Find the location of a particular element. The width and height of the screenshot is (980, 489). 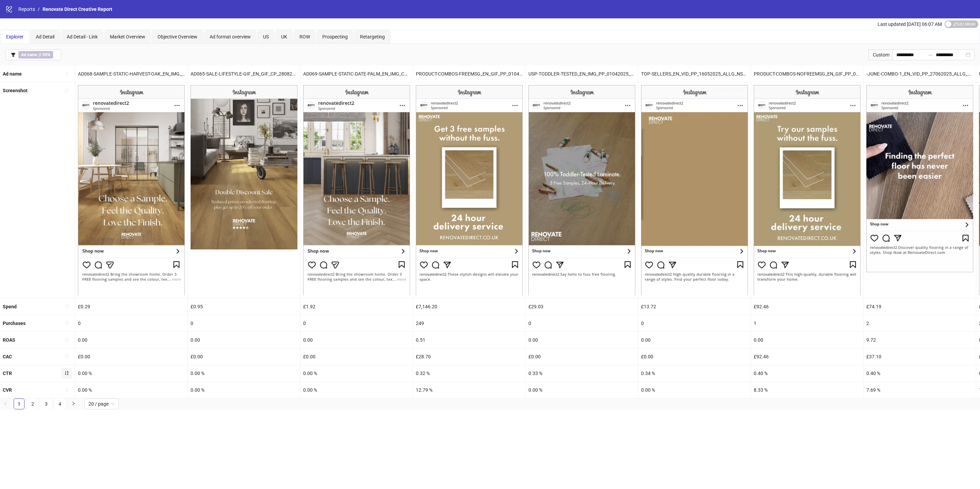

a: 3 is located at coordinates (47, 404).